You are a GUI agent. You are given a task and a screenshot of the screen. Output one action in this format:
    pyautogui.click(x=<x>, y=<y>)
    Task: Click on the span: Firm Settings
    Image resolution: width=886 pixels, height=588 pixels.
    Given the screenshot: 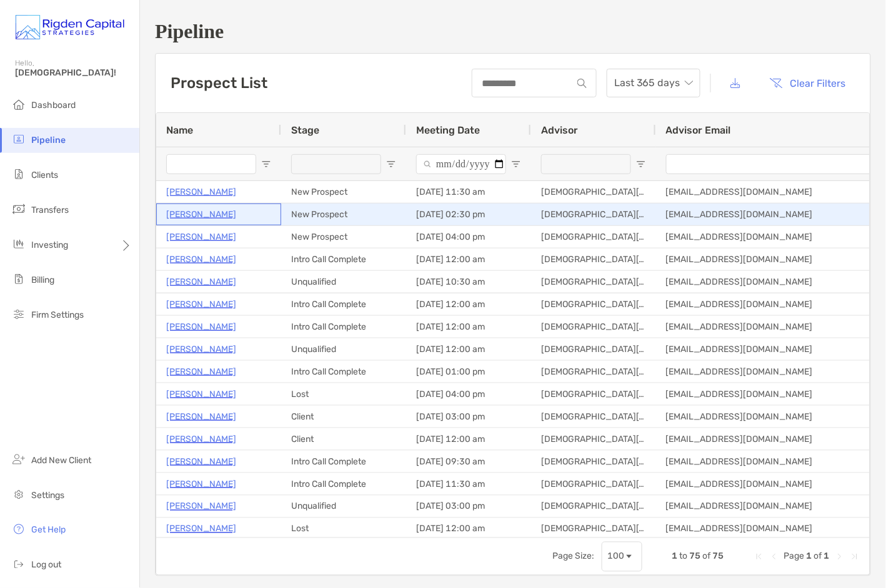 What is the action you would take?
    pyautogui.click(x=58, y=314)
    